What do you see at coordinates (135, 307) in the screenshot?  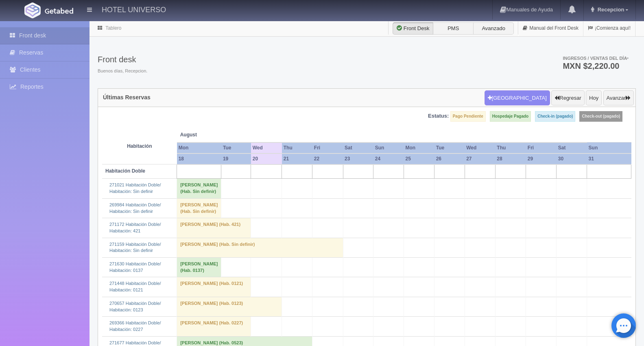 I see `a: 270657 Habitación Doble/Habitación: 0123` at bounding box center [135, 307].